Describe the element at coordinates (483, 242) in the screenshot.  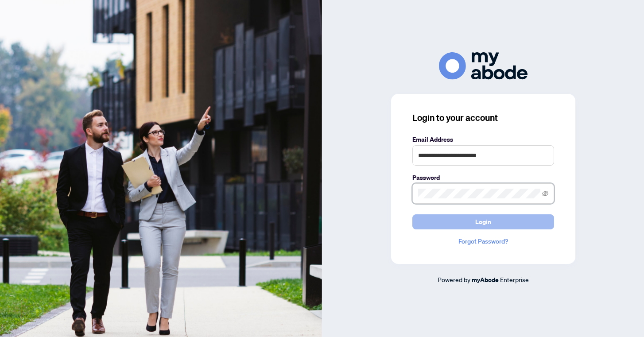
I see `a: Forgot Password?` at that location.